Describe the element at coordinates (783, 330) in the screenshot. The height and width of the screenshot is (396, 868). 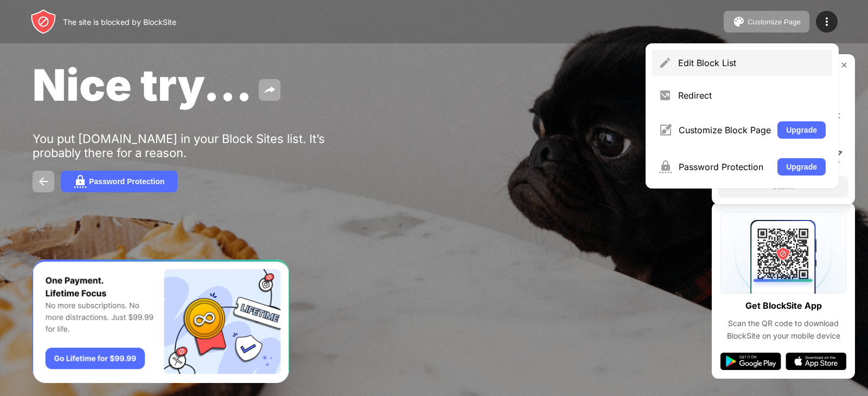
I see `div: Scan the QR code to download BlockSite on your mobile device` at that location.